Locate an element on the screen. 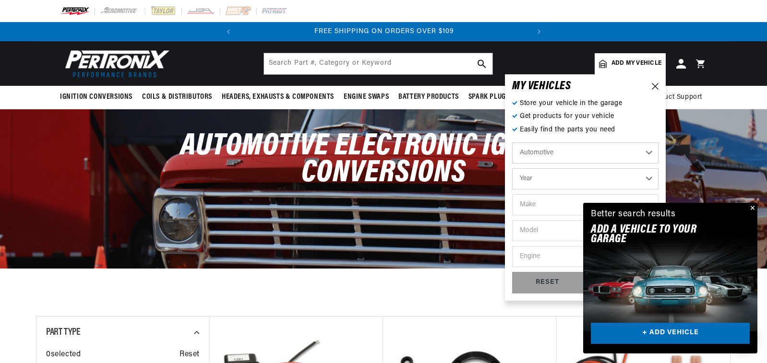 This screenshot has width=767, height=363. h2: Add A VEHICLE to your garage is located at coordinates (658, 235).